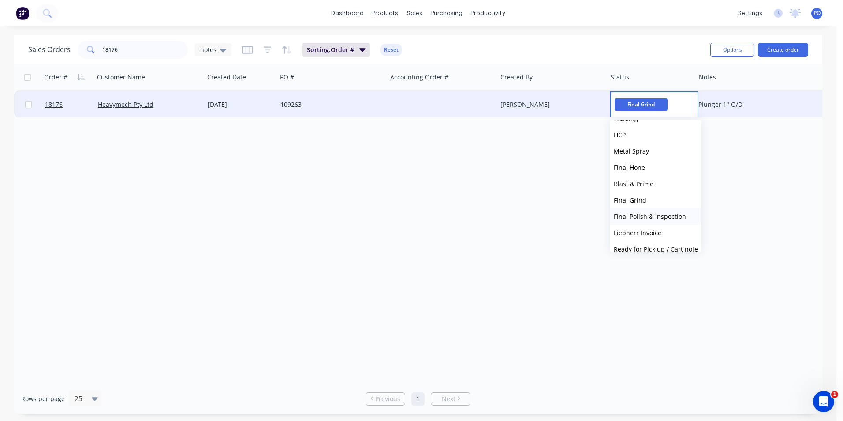 This screenshot has height=421, width=843. I want to click on button: Metal Spray, so click(656, 151).